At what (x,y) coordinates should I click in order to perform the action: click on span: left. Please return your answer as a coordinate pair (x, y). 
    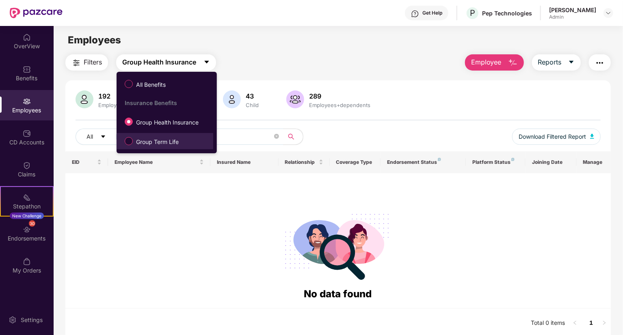
    Looking at the image, I should click on (575, 323).